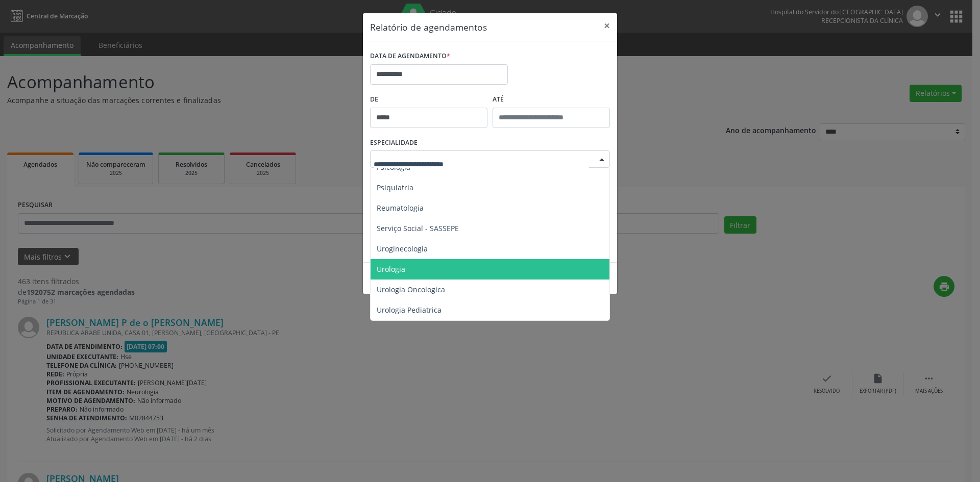  What do you see at coordinates (395, 187) in the screenshot?
I see `span: Psiquiatria` at bounding box center [395, 187].